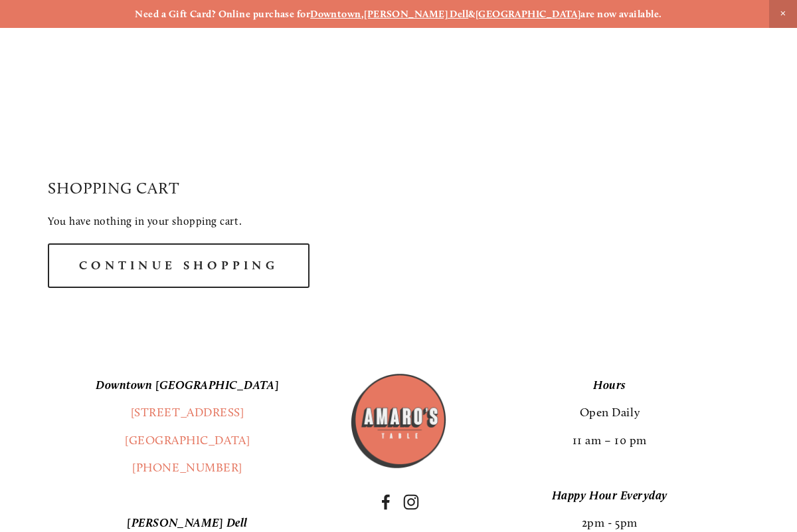  What do you see at coordinates (386, 501) in the screenshot?
I see `a: Facebook` at bounding box center [386, 501].